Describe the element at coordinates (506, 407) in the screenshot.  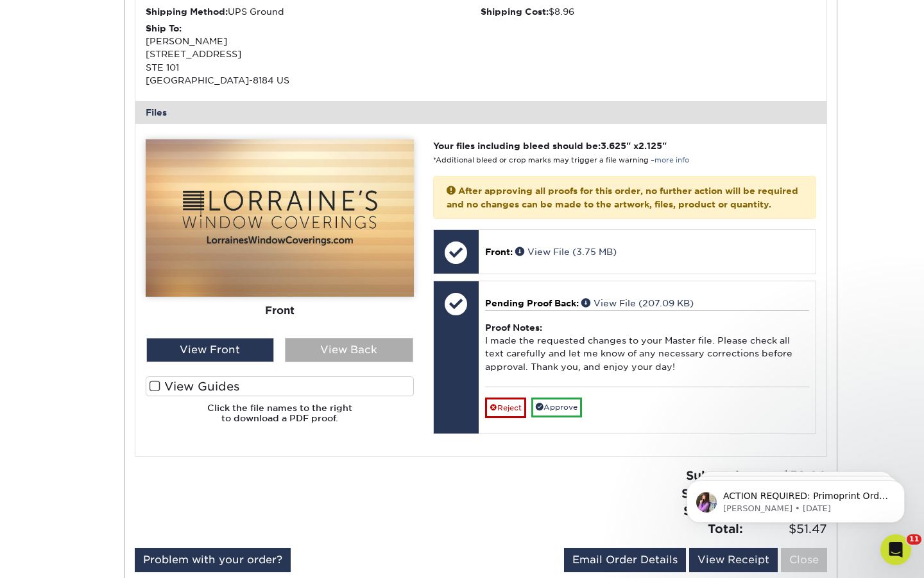
I see `a: Reject` at that location.